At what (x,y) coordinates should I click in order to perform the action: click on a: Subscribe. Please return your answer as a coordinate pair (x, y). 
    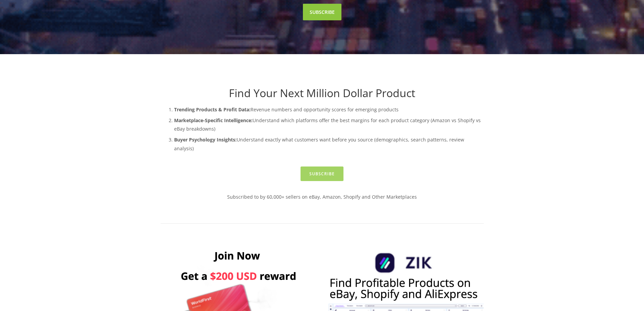
    Looking at the image, I should click on (322, 174).